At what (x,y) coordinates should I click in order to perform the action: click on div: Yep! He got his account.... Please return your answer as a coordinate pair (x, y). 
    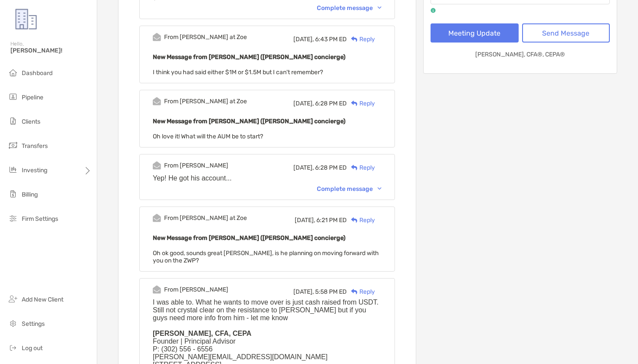
    Looking at the image, I should click on (267, 178).